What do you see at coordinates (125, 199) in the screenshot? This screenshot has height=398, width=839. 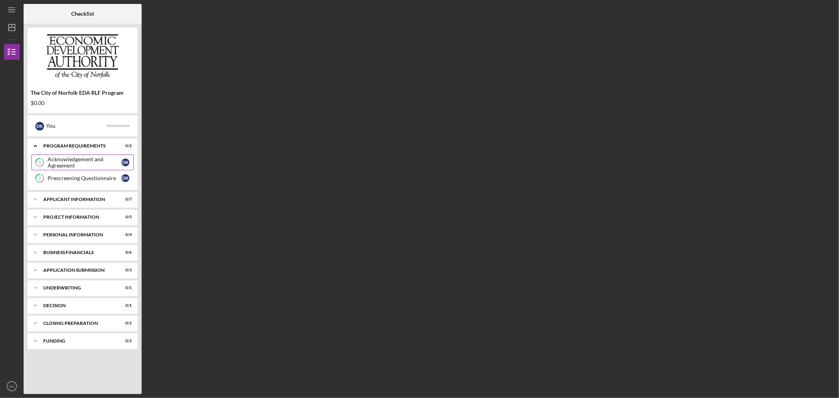 I see `div: 0 / 7` at bounding box center [125, 199].